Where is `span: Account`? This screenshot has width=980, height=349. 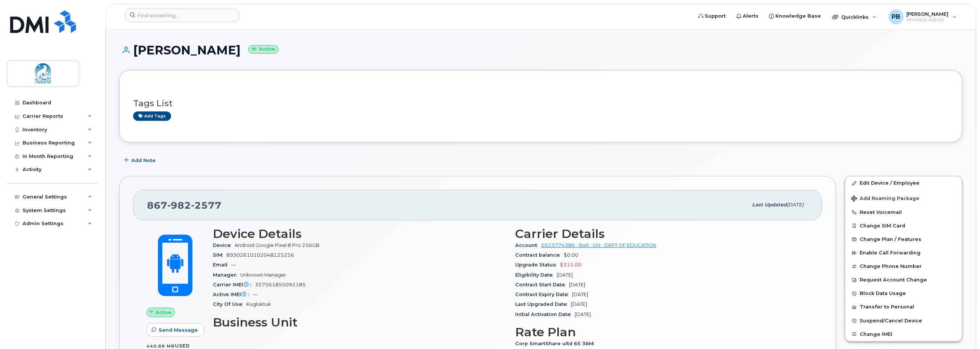
span: Account is located at coordinates (528, 245).